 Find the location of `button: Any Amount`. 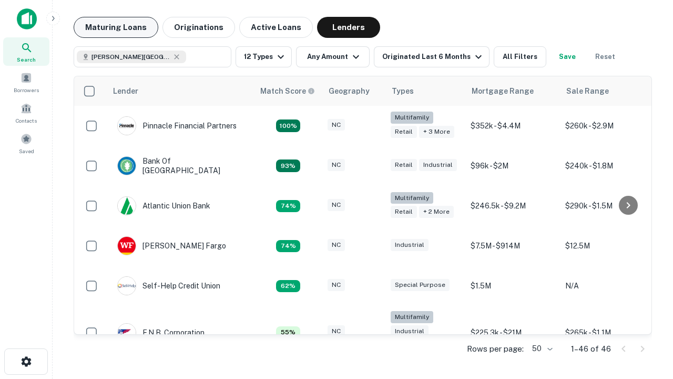

button: Any Amount is located at coordinates (333, 57).